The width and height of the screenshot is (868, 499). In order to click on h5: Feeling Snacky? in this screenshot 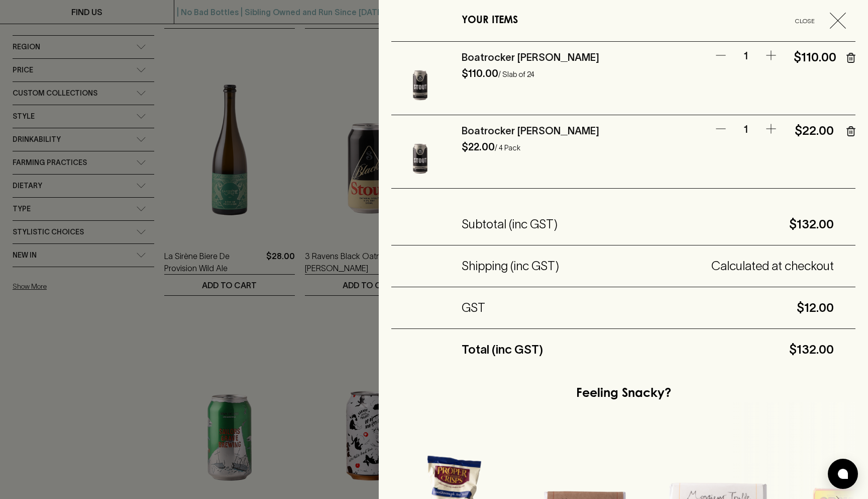, I will do `click(623, 394)`.